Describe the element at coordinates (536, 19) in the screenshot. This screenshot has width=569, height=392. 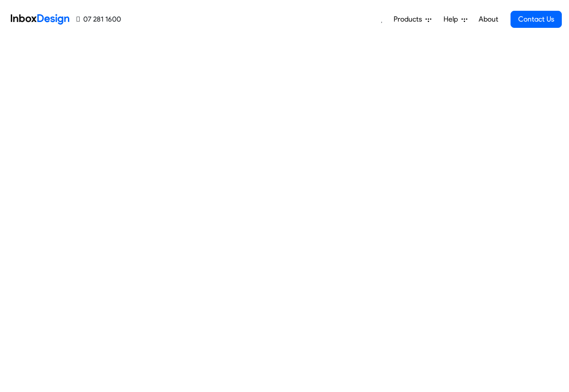
I see `a: Contact Us` at that location.